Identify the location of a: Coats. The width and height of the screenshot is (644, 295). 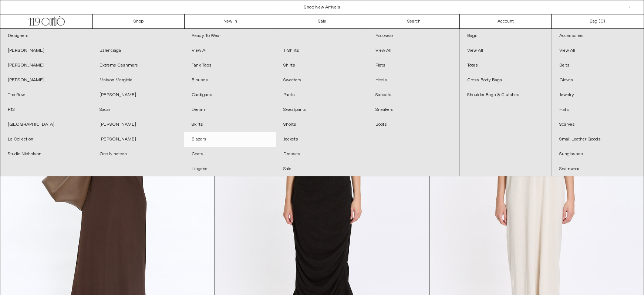
(230, 154).